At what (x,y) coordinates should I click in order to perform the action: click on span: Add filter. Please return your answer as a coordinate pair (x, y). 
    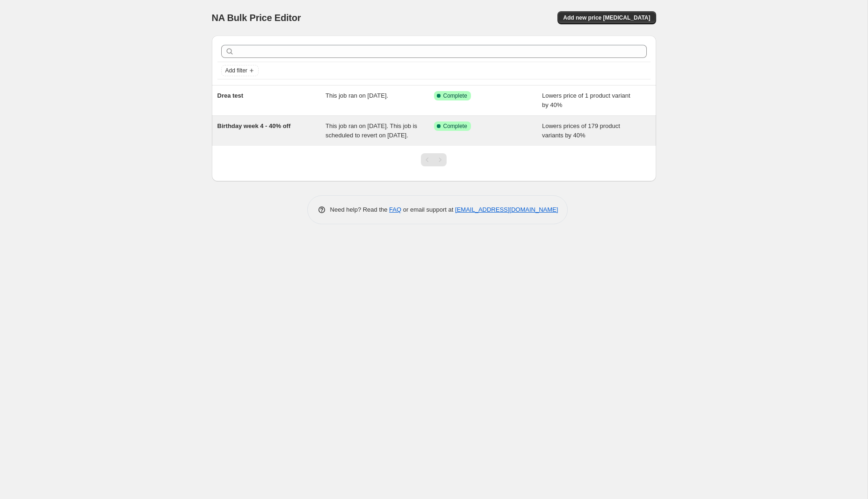
    Looking at the image, I should click on (236, 71).